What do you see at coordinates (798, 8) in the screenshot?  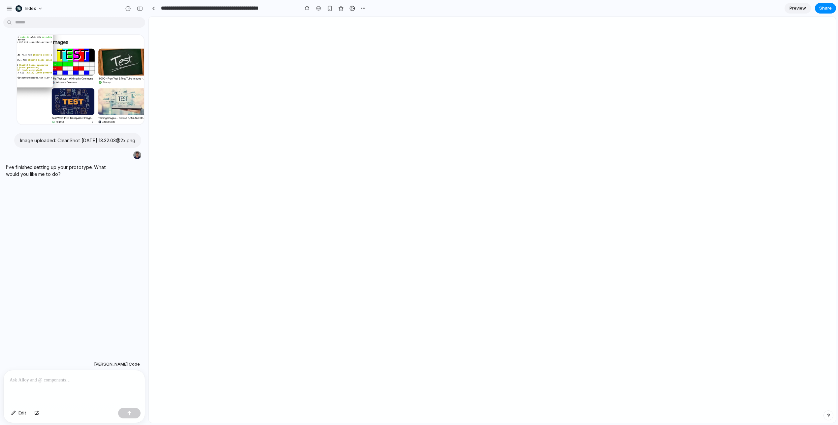 I see `span: Preview` at bounding box center [798, 8].